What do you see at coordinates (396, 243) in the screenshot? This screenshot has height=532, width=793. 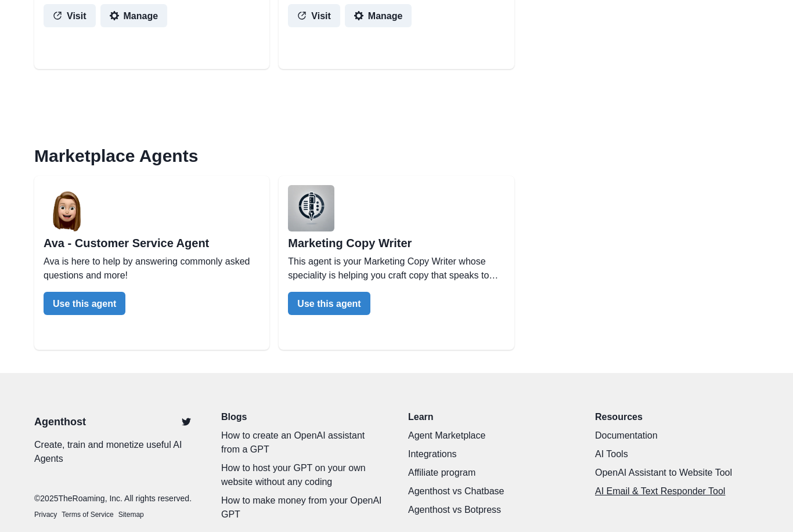 I see `h2: Marketing Copy Writer` at bounding box center [396, 243].